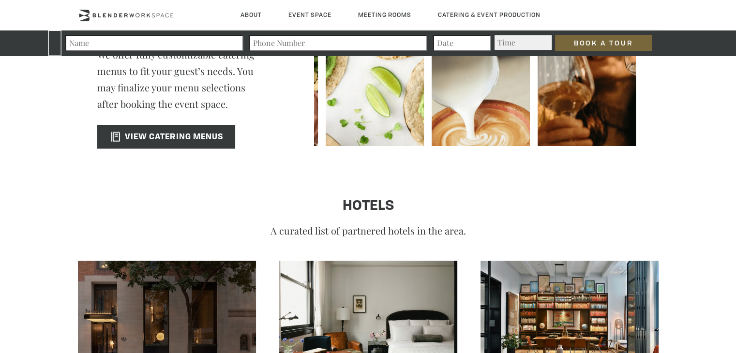 This screenshot has height=353, width=736. I want to click on p: We offer fully customizable catering menus to fit your guest’s needs. You may finalize your menu ..., so click(179, 79).